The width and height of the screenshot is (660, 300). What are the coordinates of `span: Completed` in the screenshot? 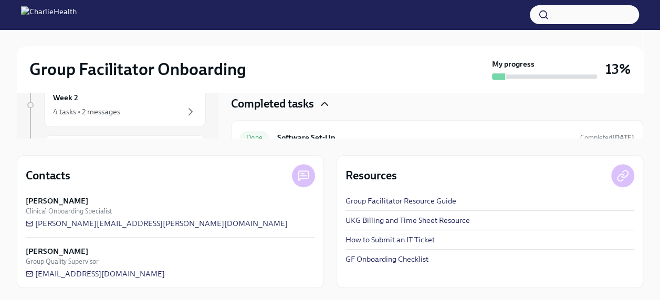 It's located at (607, 138).